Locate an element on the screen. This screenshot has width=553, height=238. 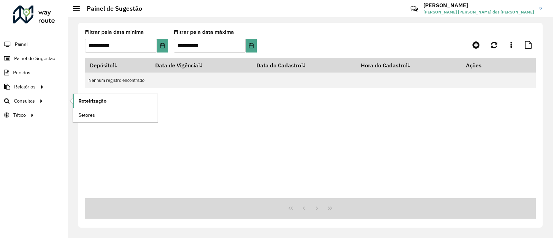
th: Hora do Cadastro is located at coordinates (409, 65).